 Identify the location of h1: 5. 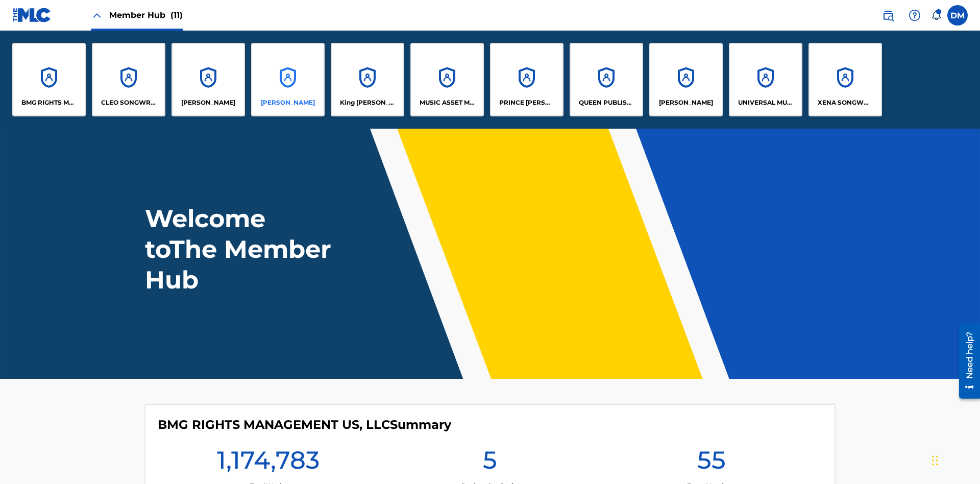
(490, 463).